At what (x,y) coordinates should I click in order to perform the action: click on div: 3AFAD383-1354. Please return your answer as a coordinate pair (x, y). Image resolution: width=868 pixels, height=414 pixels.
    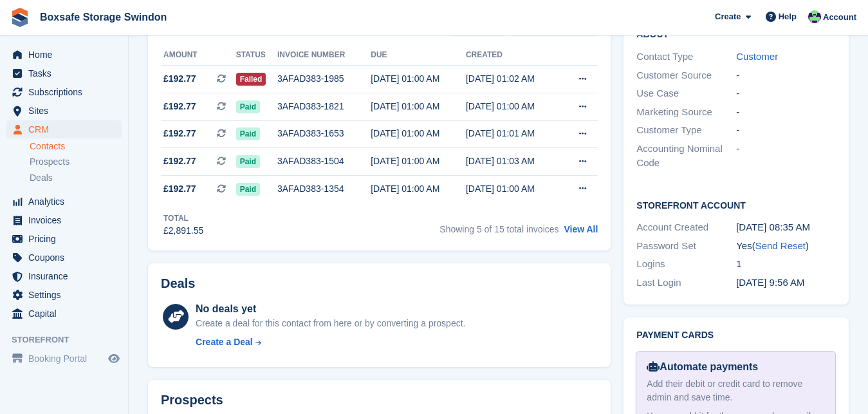
    Looking at the image, I should click on (324, 189).